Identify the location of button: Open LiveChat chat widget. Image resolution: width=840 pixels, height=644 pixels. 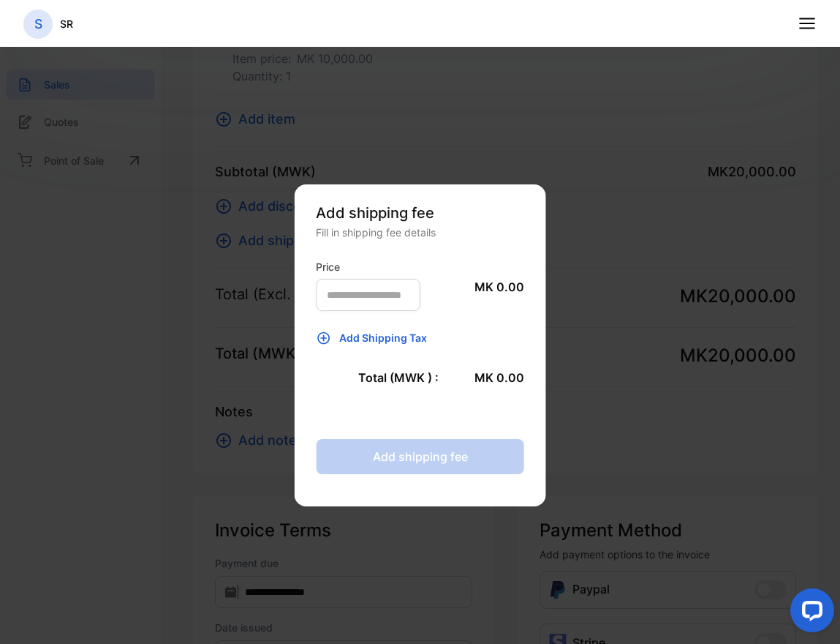
(34, 27).